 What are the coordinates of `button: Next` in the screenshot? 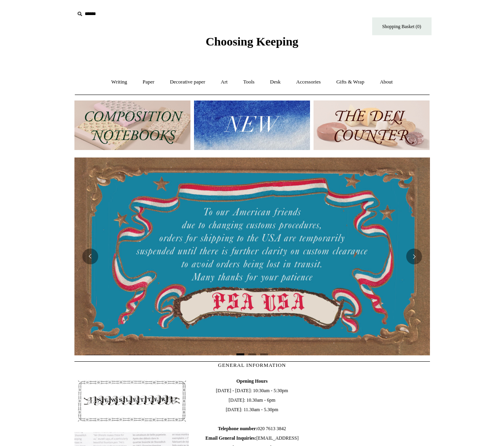 It's located at (414, 256).